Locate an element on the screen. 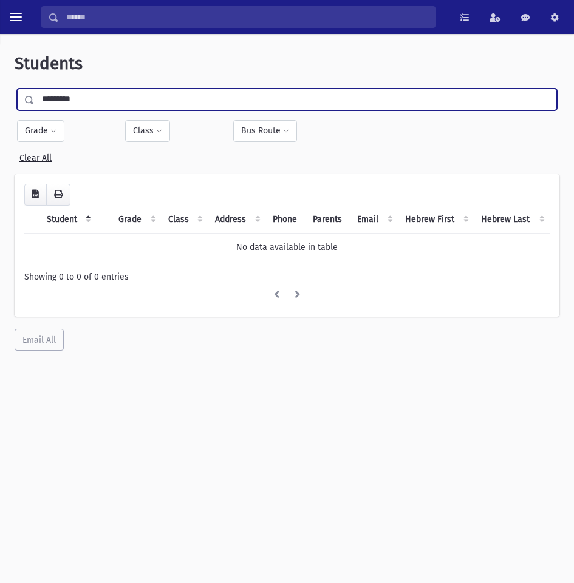  th: Address: activate to sort column ascending is located at coordinates (236, 220).